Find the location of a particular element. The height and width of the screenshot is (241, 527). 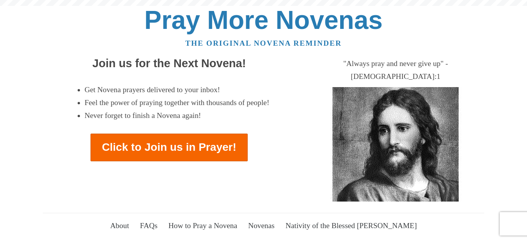

li: Get Novena prayers delivered to your inbox! is located at coordinates (177, 90).